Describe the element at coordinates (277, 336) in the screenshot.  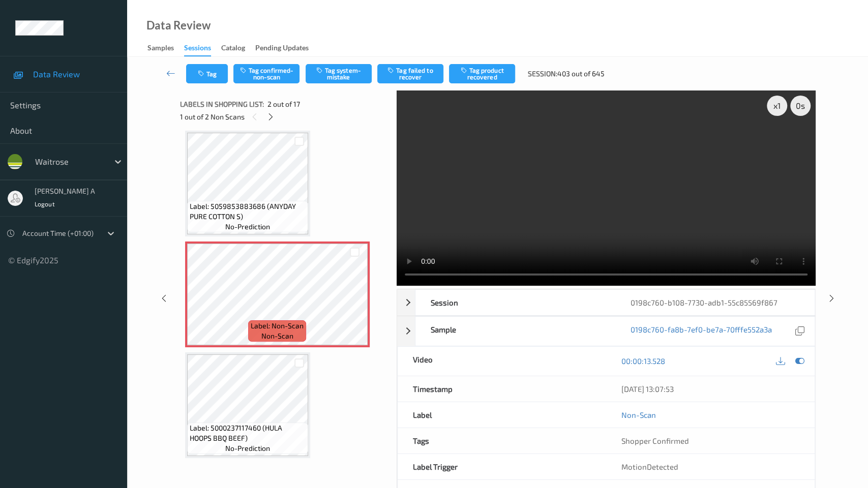
I see `span: non-scan` at that location.